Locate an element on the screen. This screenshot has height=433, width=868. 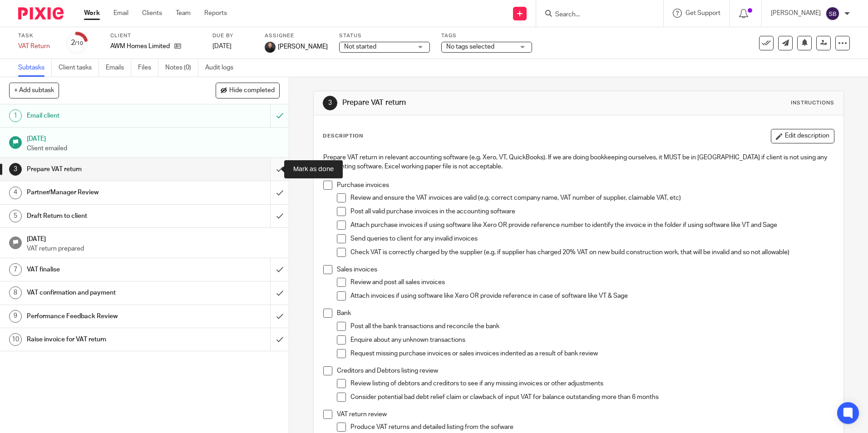
a: Work is located at coordinates (92, 13).